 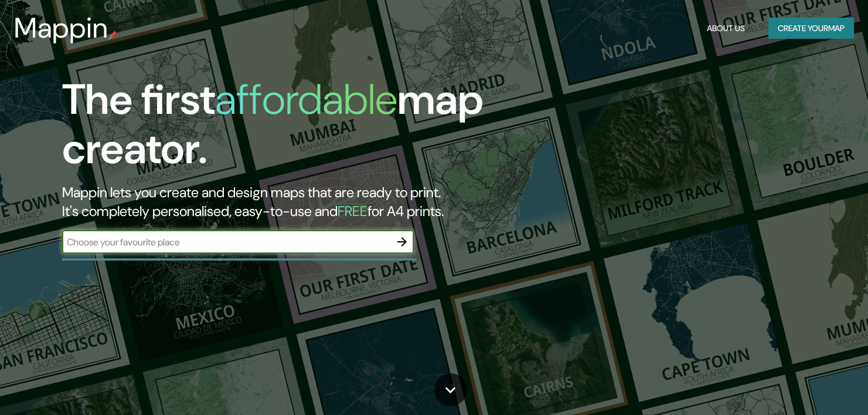 What do you see at coordinates (61, 28) in the screenshot?
I see `h3: Mappin` at bounding box center [61, 28].